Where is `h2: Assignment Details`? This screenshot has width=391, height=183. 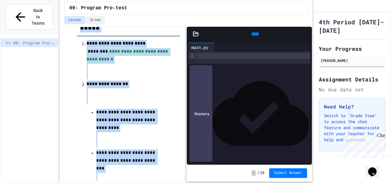
h2: Assignment Details is located at coordinates (353, 79).